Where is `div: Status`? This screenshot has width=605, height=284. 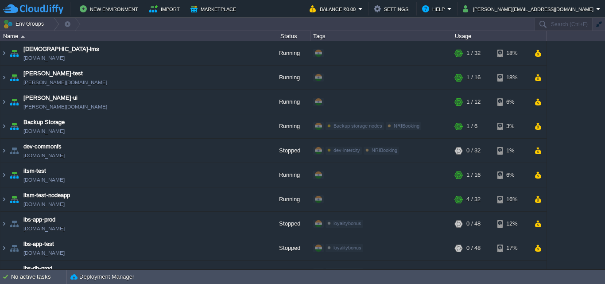
div: Status is located at coordinates (288, 36).